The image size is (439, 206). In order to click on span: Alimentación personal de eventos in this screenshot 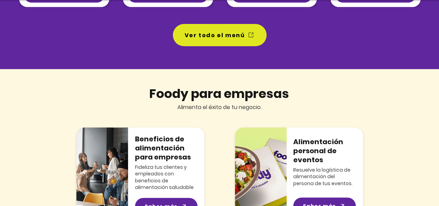, I will do `click(318, 150)`.